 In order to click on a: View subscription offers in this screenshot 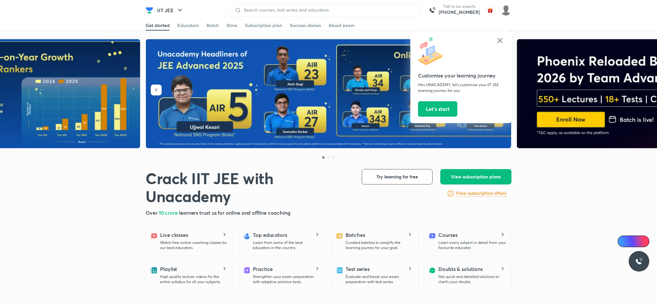, I will do `click(481, 194)`.